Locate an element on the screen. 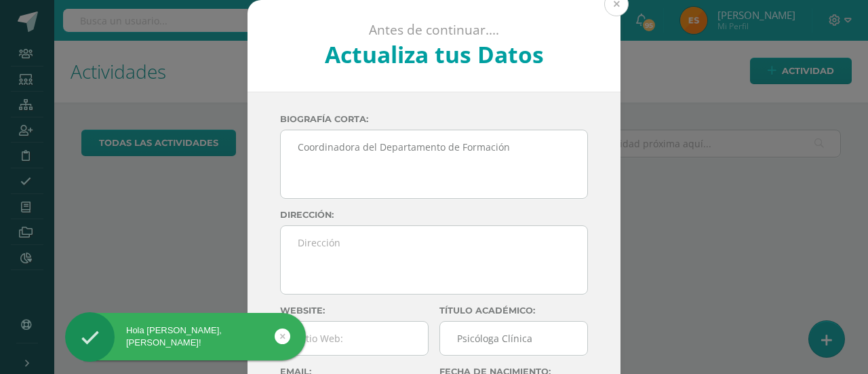 The width and height of the screenshot is (868, 374). label: Dirección: is located at coordinates (434, 215).